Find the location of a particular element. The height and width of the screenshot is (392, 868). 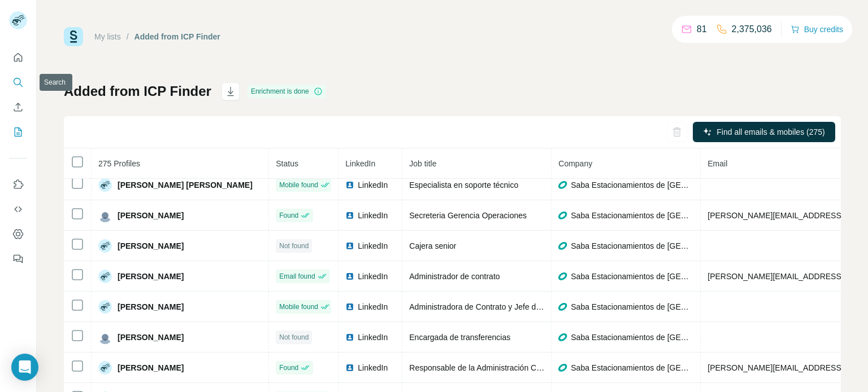

span: Company is located at coordinates (575, 164).